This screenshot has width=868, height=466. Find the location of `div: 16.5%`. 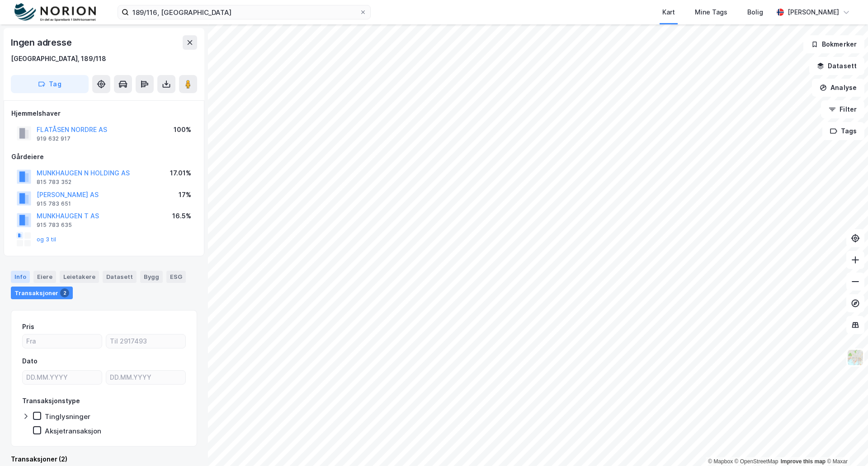

div: 16.5% is located at coordinates (182, 216).